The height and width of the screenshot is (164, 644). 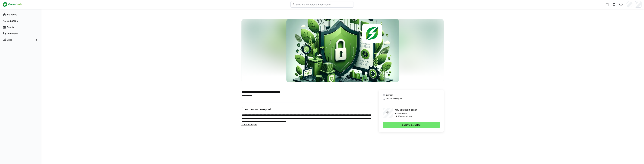 I want to click on p: verbleibend, so click(x=407, y=116).